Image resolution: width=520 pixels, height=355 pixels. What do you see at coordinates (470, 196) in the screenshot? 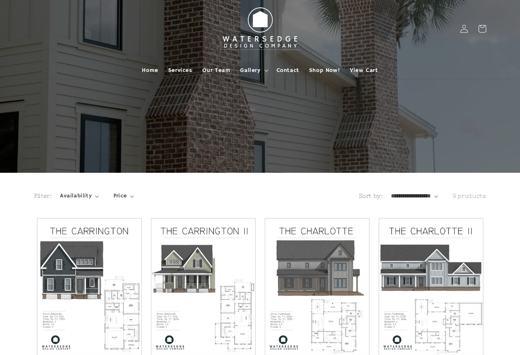
I see `span: 9 products` at bounding box center [470, 196].